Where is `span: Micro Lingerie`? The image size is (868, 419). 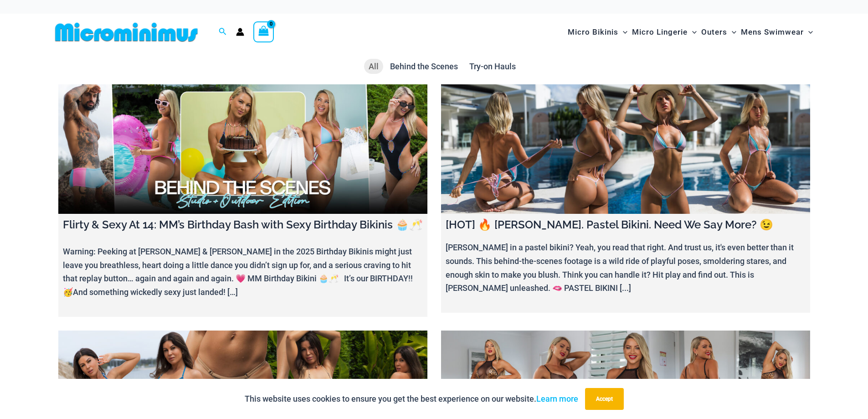
span: Micro Lingerie is located at coordinates (660, 32).